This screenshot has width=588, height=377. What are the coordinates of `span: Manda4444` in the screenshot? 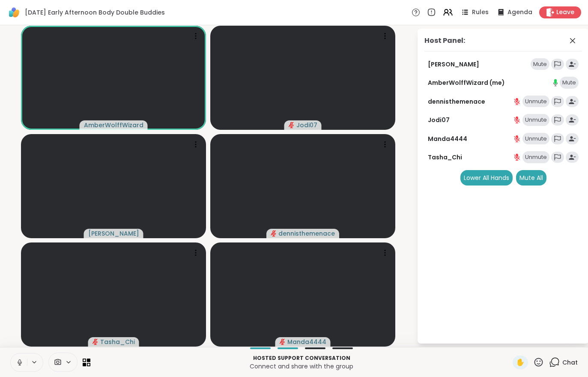 It's located at (306, 342).